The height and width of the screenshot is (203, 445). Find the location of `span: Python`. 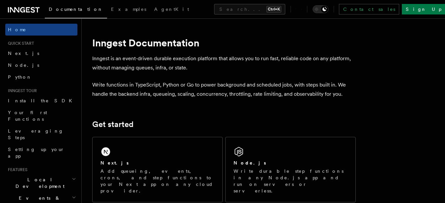

span: Python is located at coordinates (20, 77).